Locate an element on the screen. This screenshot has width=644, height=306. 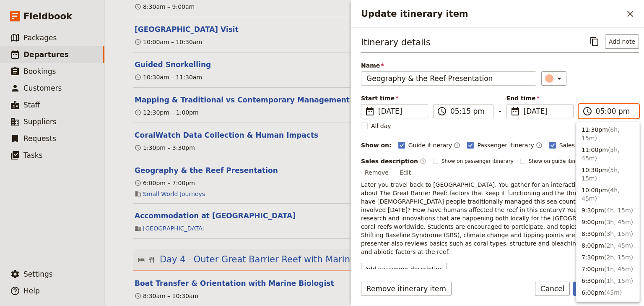
button: Add note is located at coordinates (622, 42).